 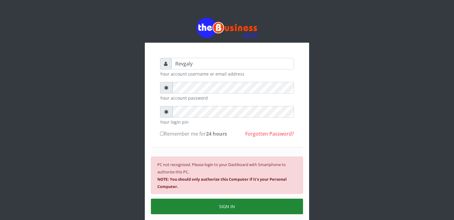 What do you see at coordinates (222, 183) in the screenshot?
I see `b: NOTE: You should only authorize this Computer if it's your Personal Computer.` at bounding box center [222, 183].